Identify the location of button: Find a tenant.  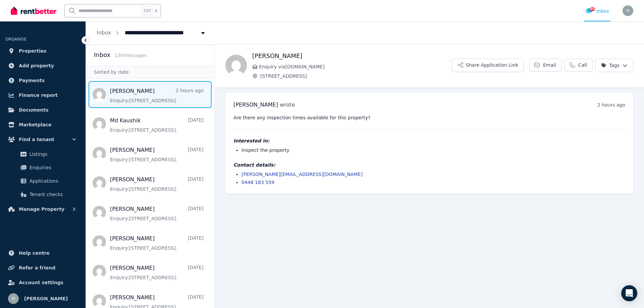
(43, 139).